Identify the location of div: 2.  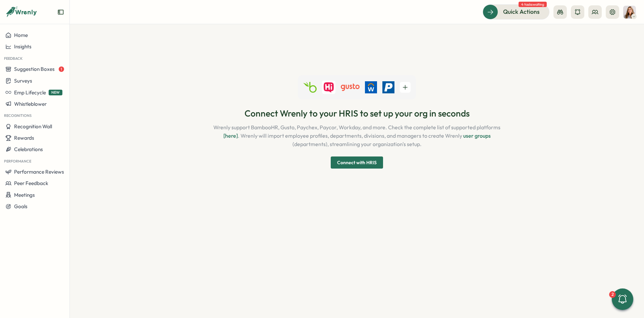
(612, 294).